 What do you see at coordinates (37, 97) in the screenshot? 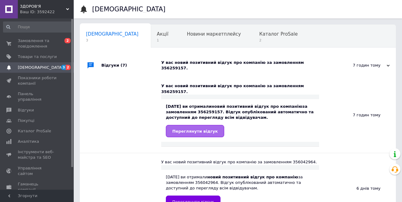
I see `span: Панель управління` at bounding box center [37, 97].